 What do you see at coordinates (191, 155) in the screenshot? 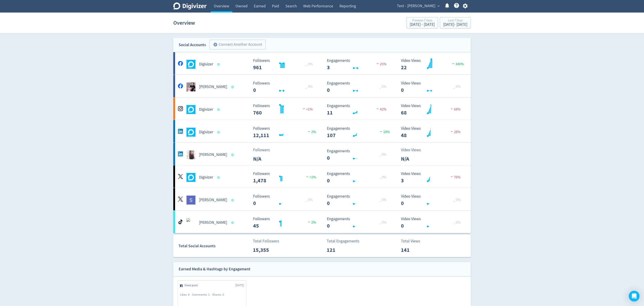
I see `img: Malyn Diaz undefined` at bounding box center [191, 155].